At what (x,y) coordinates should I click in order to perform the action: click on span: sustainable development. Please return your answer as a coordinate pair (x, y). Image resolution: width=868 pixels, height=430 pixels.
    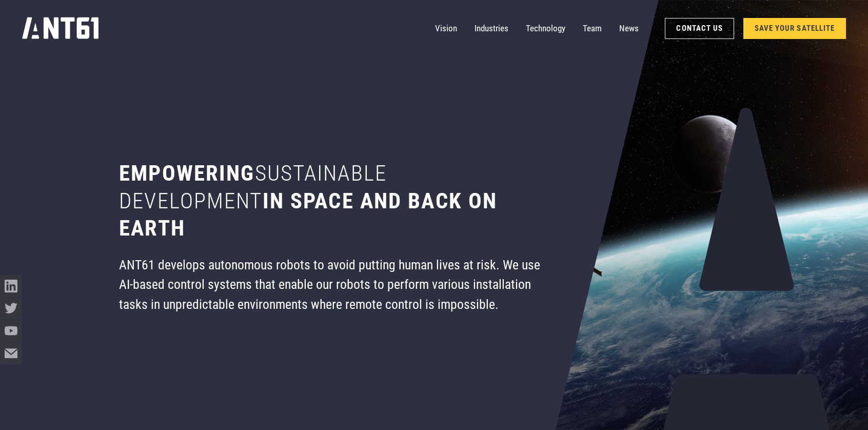
    Looking at the image, I should click on (253, 186).